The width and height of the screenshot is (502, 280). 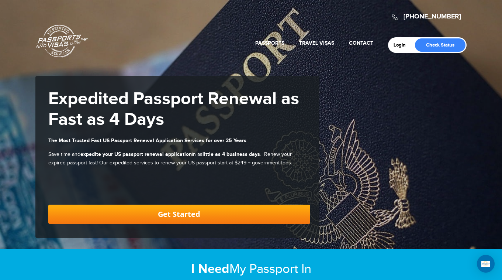 I want to click on a: Get Started, so click(x=179, y=214).